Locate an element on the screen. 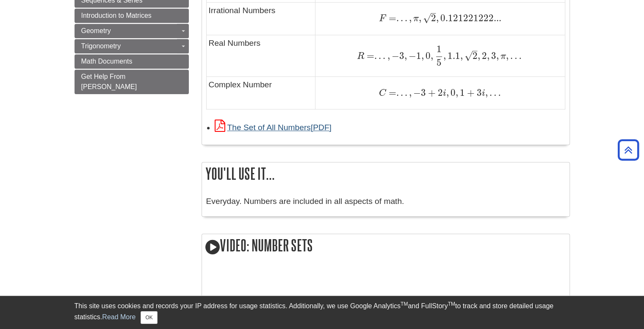 Image resolution: width=644 pixels, height=329 pixels. a: Math Documents is located at coordinates (132, 62).